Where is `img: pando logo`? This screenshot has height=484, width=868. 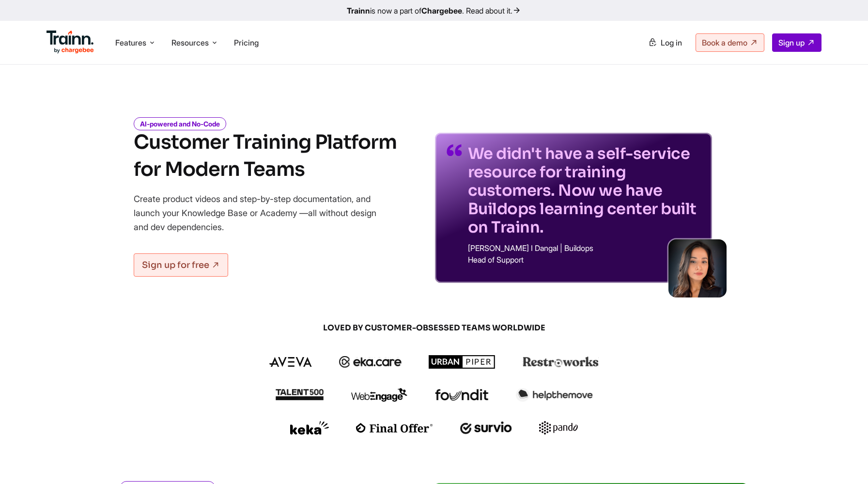 img: pando logo is located at coordinates (559, 428).